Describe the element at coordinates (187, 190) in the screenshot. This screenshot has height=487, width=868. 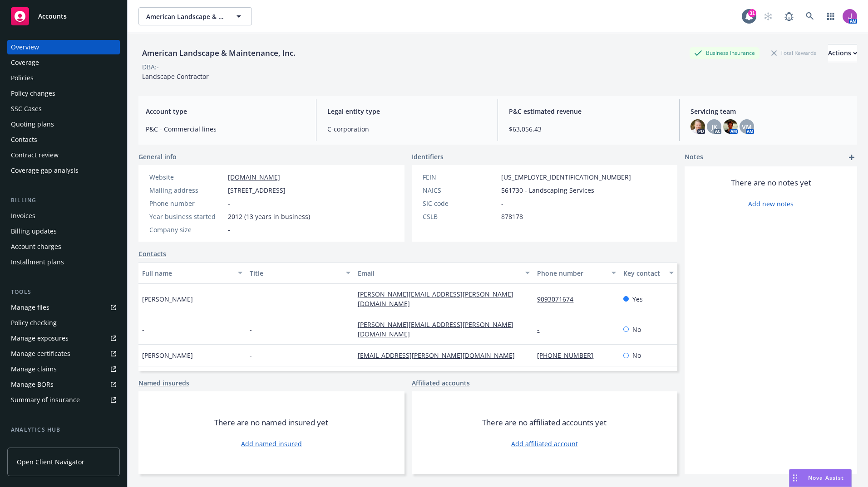
I see `div: Mailing address` at that location.